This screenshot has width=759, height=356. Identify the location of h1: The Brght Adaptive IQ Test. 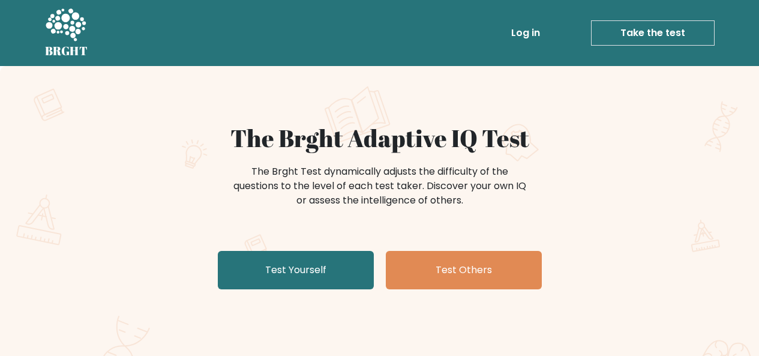
(380, 138).